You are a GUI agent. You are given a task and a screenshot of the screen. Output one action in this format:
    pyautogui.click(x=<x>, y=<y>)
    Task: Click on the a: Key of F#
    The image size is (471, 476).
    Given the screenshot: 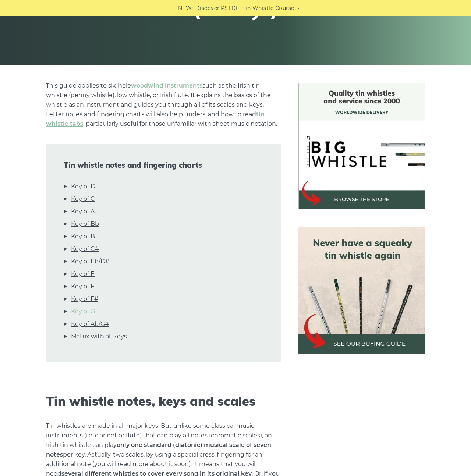 What is the action you would take?
    pyautogui.click(x=84, y=299)
    